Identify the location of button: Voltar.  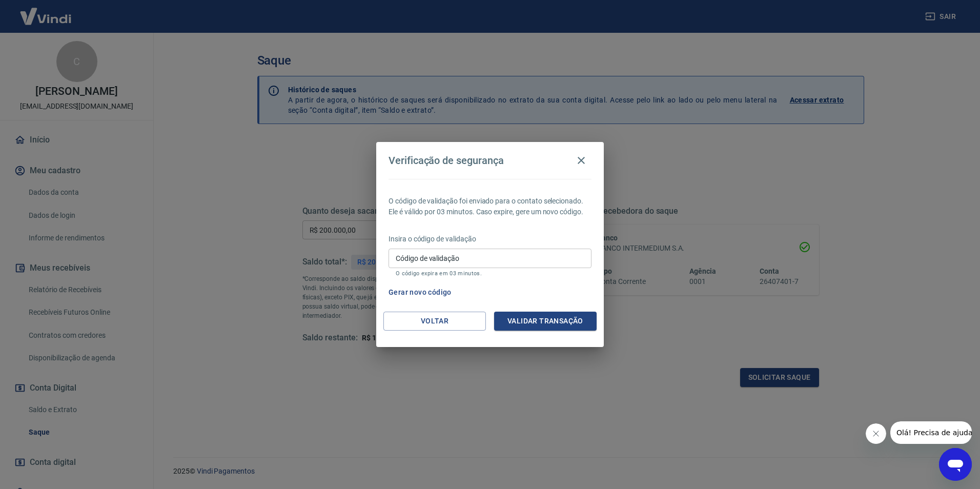
(435, 321).